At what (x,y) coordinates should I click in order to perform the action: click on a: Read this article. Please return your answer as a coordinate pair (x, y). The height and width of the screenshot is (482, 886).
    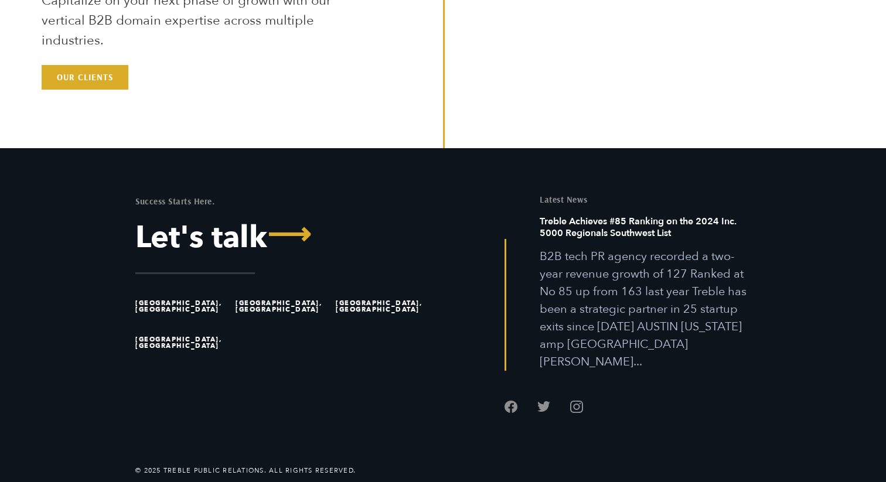
    Looking at the image, I should click on (645, 293).